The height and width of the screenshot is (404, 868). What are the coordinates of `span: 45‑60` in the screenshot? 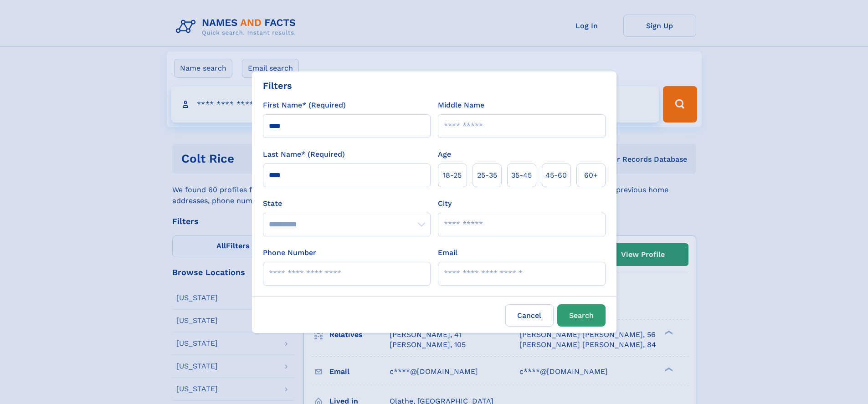 It's located at (555, 175).